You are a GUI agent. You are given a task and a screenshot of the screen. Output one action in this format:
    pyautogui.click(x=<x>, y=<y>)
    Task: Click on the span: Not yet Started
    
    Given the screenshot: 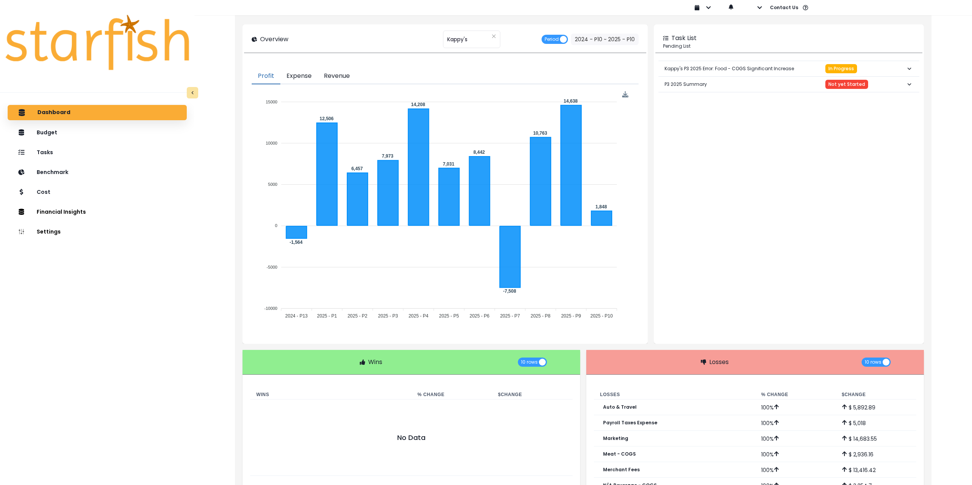 What is the action you would take?
    pyautogui.click(x=847, y=84)
    